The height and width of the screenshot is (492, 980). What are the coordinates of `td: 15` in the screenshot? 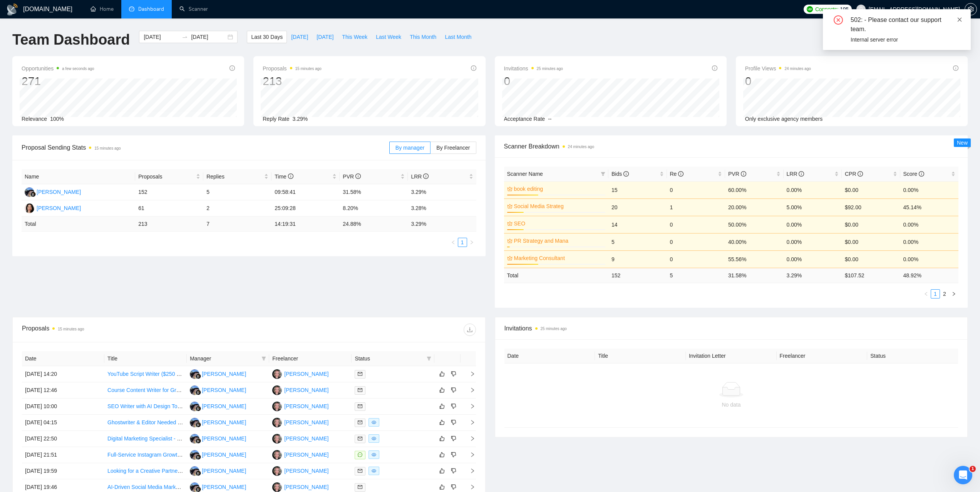 It's located at (638, 190).